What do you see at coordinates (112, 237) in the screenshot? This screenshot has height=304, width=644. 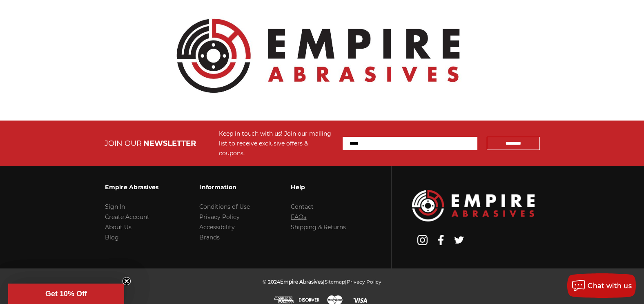 I see `a: Blog` at bounding box center [112, 237].